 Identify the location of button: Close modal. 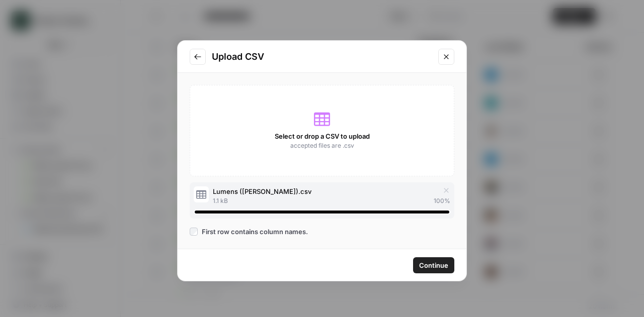
(446, 57).